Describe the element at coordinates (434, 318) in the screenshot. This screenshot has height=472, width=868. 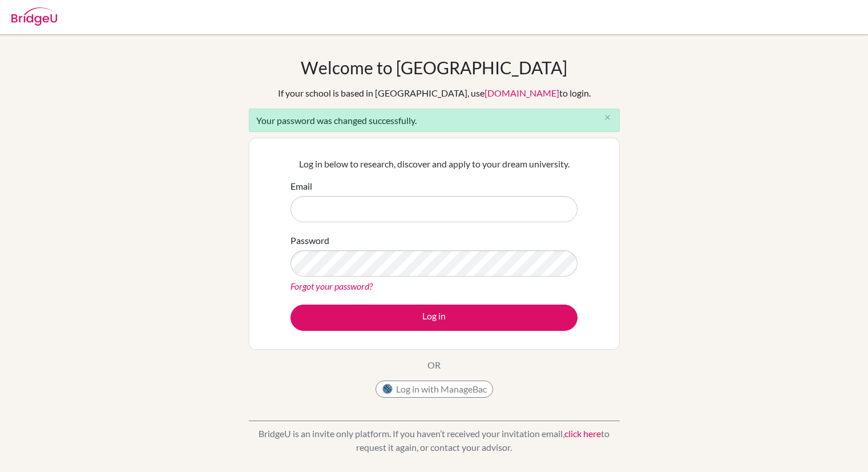
I see `button: Log in` at that location.